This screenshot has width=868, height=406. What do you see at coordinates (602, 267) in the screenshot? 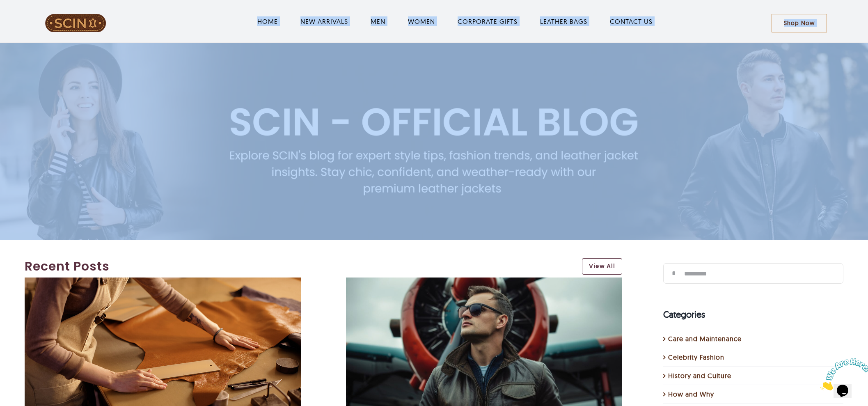
I see `a: View All` at bounding box center [602, 267].